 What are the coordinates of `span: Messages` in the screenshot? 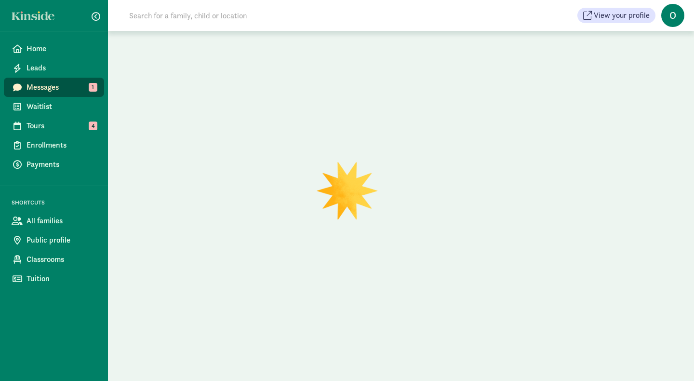 It's located at (61, 87).